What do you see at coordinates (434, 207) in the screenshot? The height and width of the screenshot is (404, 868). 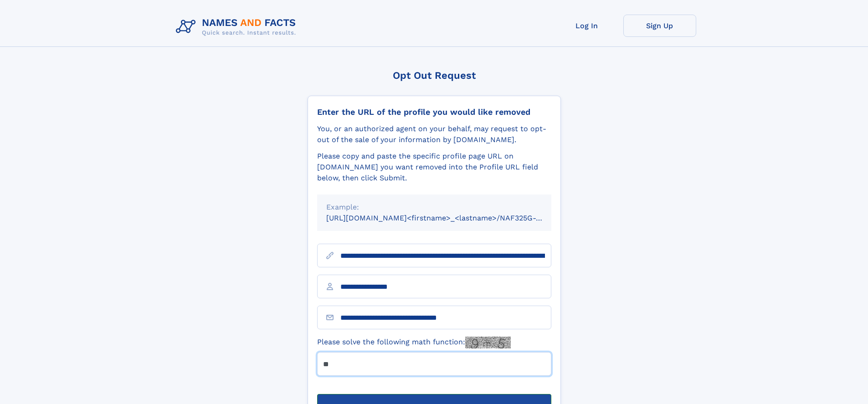 I see `div: Example:` at bounding box center [434, 207].